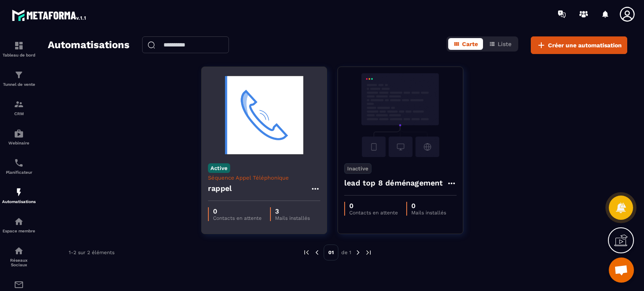 This screenshot has width=644, height=291. I want to click on img: logo, so click(49, 15).